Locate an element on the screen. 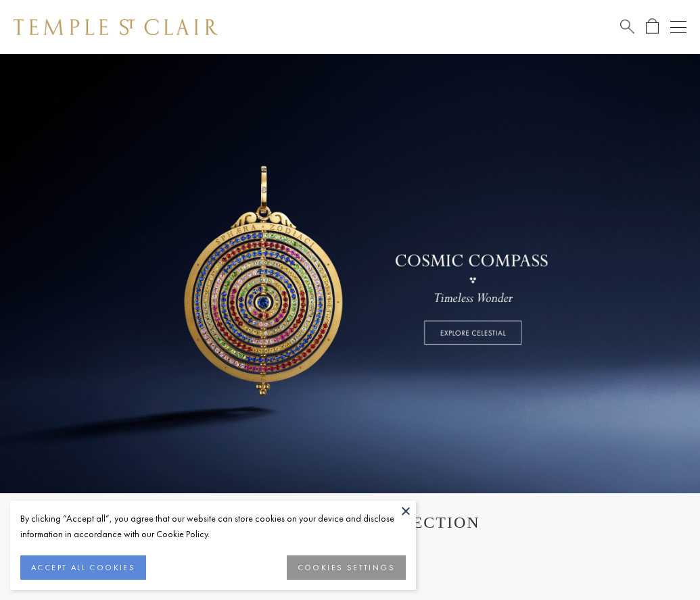  a: Open Shopping Bag is located at coordinates (652, 26).